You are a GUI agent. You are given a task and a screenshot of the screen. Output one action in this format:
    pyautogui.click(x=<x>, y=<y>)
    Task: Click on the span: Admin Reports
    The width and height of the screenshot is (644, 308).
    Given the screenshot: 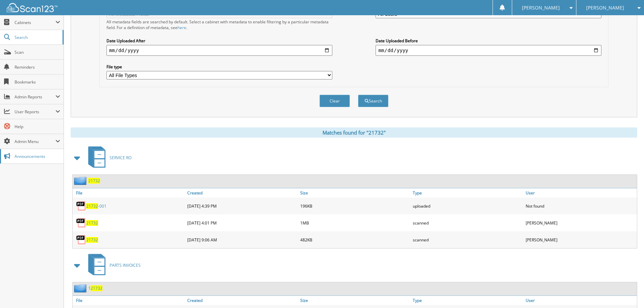 What is the action you would take?
    pyautogui.click(x=35, y=97)
    